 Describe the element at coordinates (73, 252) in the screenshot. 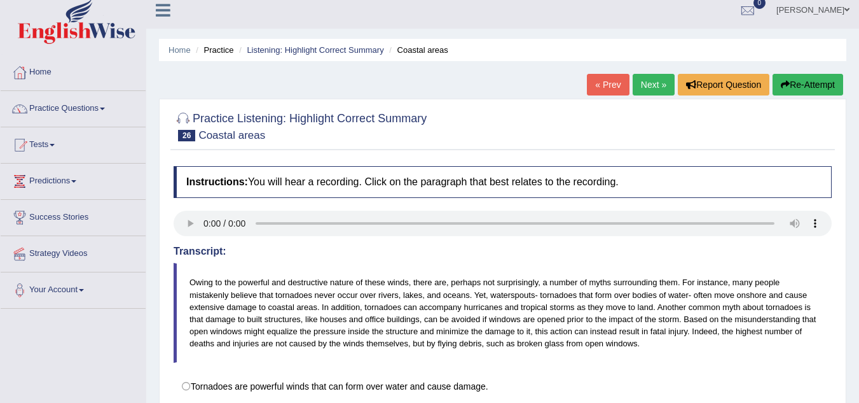

I see `a: Strategy Videos` at that location.